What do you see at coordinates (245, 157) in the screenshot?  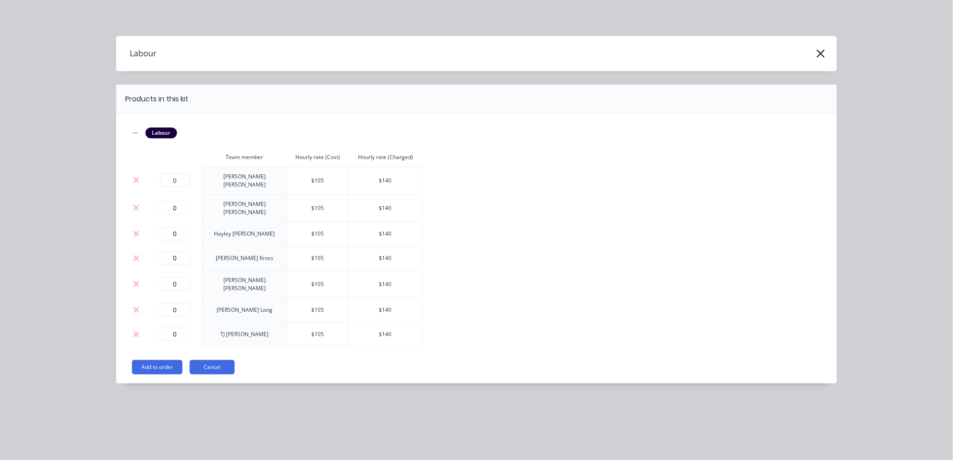 I see `th: Team member` at bounding box center [245, 157].